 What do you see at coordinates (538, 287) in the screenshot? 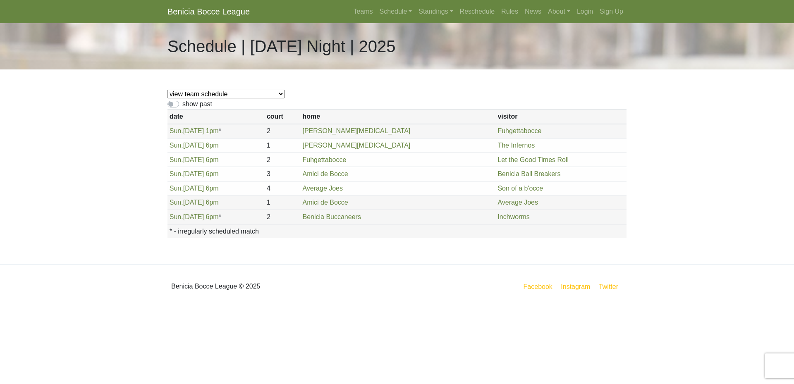
I see `a: Facebook` at bounding box center [538, 287].